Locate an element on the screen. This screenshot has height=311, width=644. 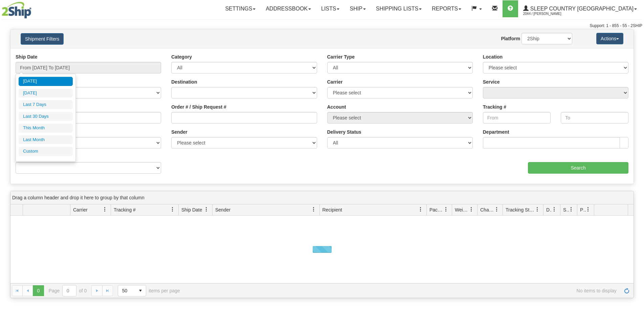
li: Custom is located at coordinates (46, 151).